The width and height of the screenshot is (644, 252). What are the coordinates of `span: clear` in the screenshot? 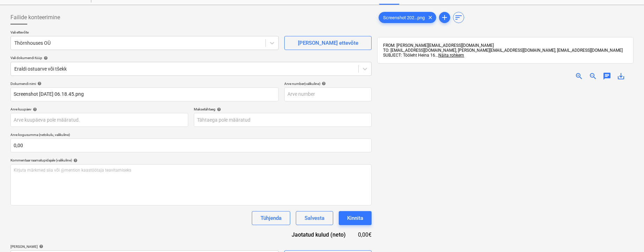 It's located at (430, 18).